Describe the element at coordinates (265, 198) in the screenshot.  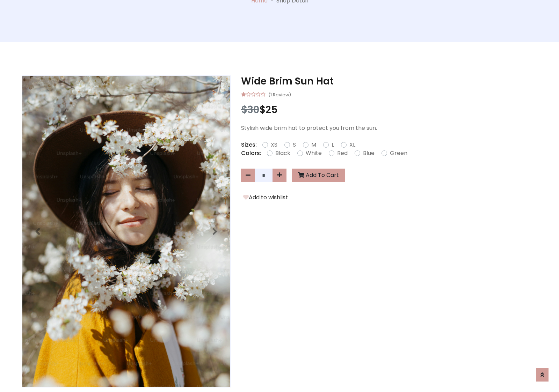
I see `button: Add to wishlist` at that location.